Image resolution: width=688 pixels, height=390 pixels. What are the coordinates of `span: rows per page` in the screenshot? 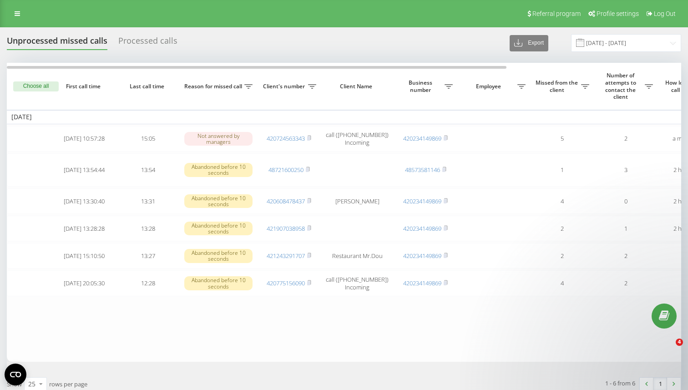 It's located at (68, 384).